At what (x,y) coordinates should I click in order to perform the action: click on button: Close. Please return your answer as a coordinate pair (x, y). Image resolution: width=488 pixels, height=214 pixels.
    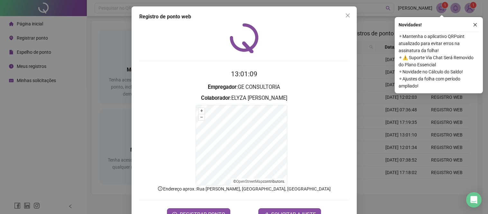
    Looking at the image, I should click on (348, 15).